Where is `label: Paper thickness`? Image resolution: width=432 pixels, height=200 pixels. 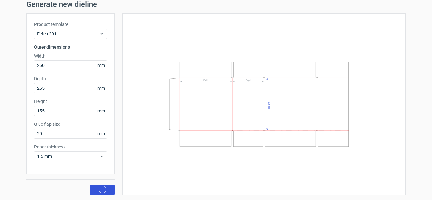
label: Paper thickness is located at coordinates (71, 147).